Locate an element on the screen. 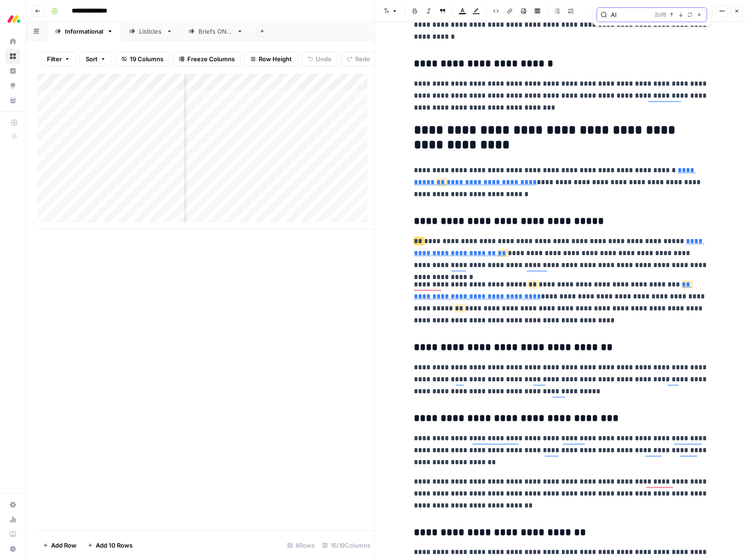  div: Briefs ONLY is located at coordinates (215, 31).